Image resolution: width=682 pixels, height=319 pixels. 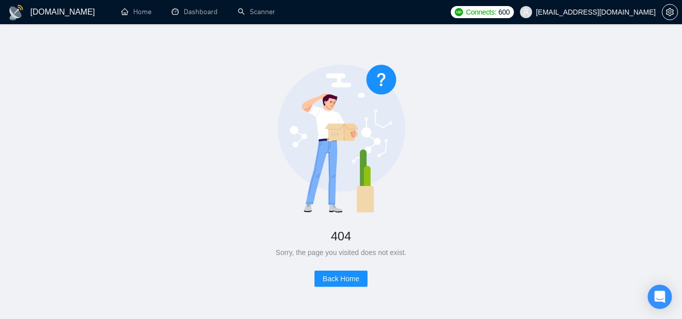 I want to click on a: searchScanner, so click(x=256, y=12).